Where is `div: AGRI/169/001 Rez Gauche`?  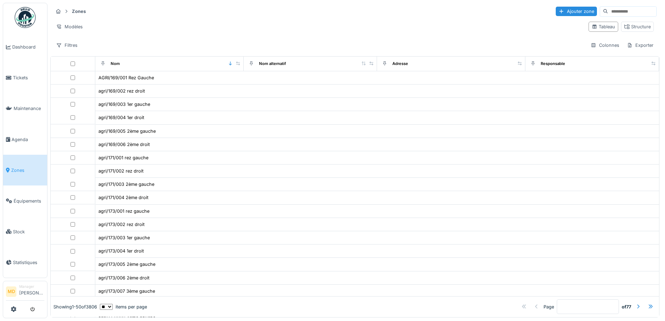
div: AGRI/169/001 Rez Gauche is located at coordinates (126, 78).